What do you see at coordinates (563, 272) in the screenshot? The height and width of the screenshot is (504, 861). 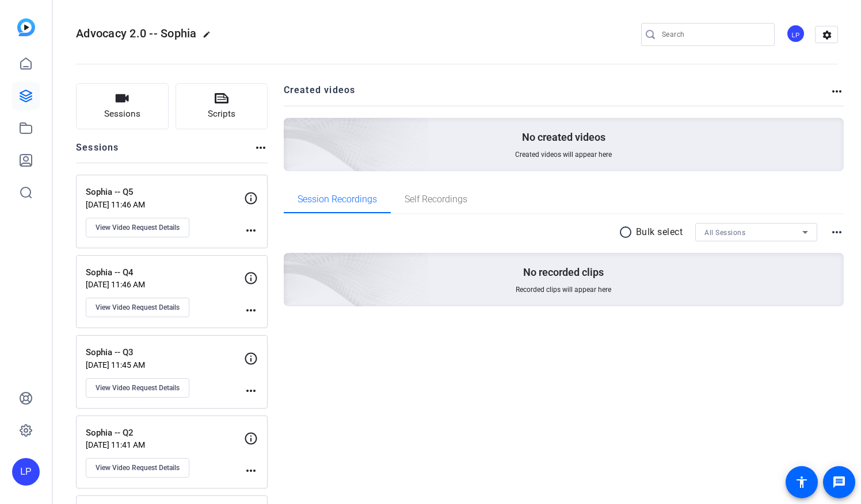 I see `p: No recorded clips` at bounding box center [563, 272].